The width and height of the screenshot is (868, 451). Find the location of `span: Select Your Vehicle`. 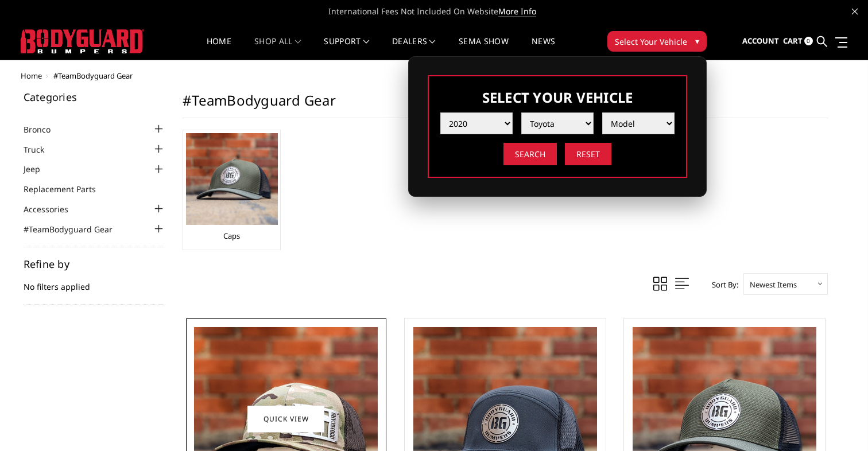

span: Select Your Vehicle is located at coordinates (651, 42).